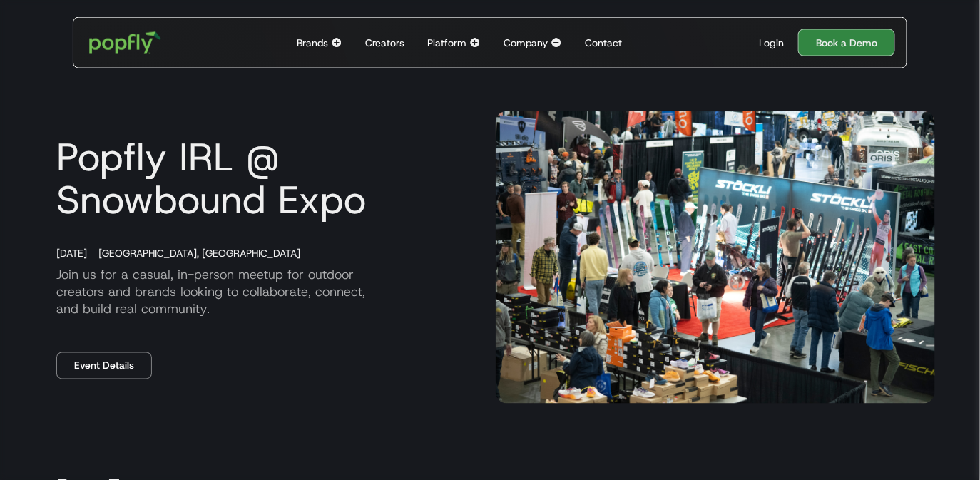  I want to click on div: Login, so click(771, 42).